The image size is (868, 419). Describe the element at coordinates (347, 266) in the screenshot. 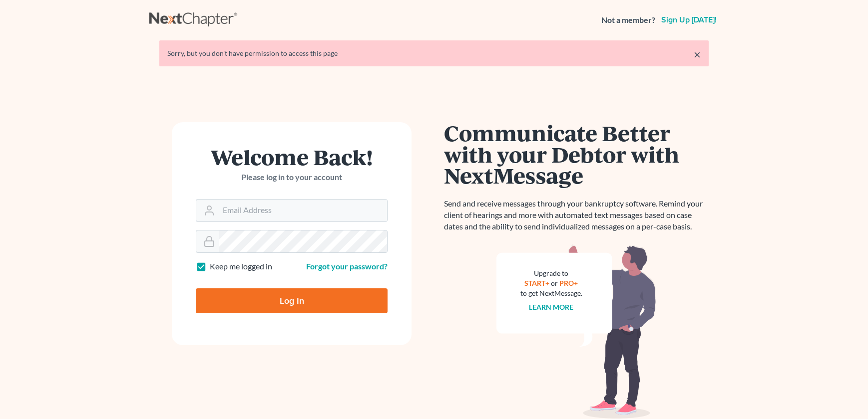

I see `a: Forgot your password?` at that location.